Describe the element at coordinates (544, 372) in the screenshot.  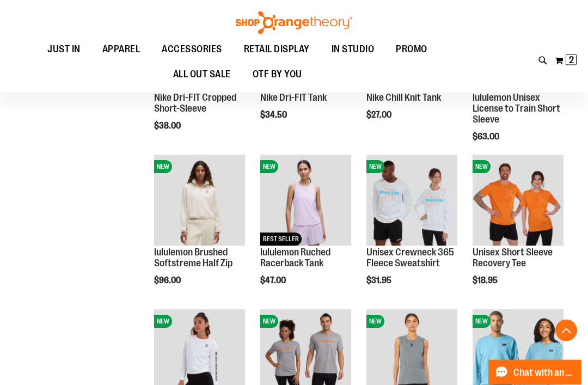
I see `span: Chat with an Expert` at that location.